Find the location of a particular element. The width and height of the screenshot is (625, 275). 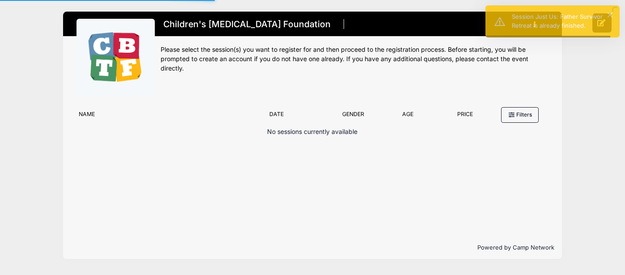

div: Age is located at coordinates (408, 117).